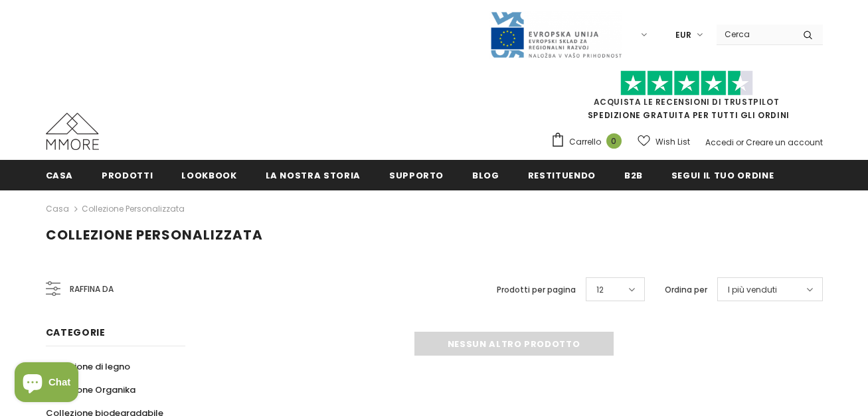  I want to click on label: Ordina per, so click(686, 290).